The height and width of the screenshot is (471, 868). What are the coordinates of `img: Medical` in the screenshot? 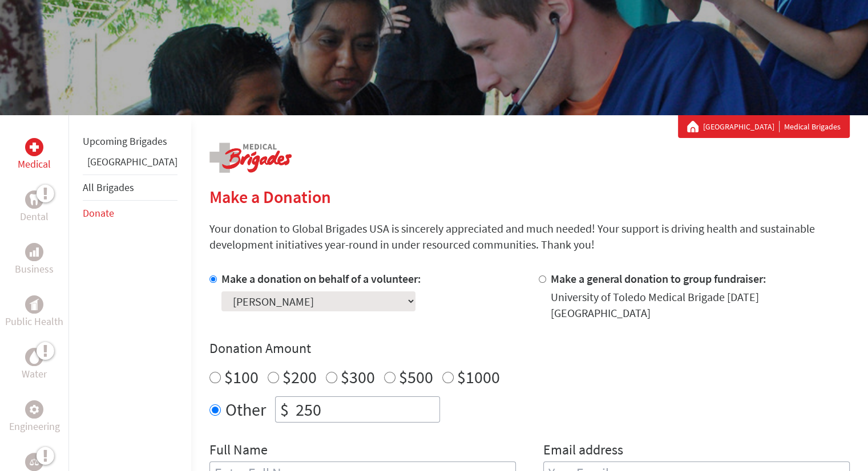 It's located at (34, 147).